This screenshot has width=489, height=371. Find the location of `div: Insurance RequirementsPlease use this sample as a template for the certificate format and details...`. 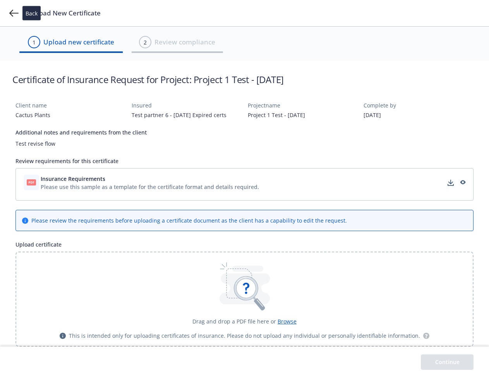

div: Insurance RequirementsPlease use this sample as a template for the certificate format and details... is located at coordinates (244, 185).